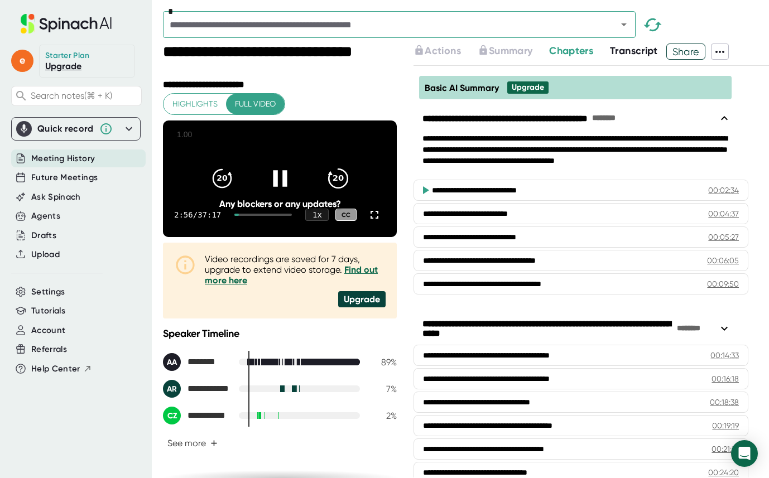 Image resolution: width=769 pixels, height=478 pixels. Describe the element at coordinates (280, 204) in the screenshot. I see `div: Any blockers or any updates?` at that location.